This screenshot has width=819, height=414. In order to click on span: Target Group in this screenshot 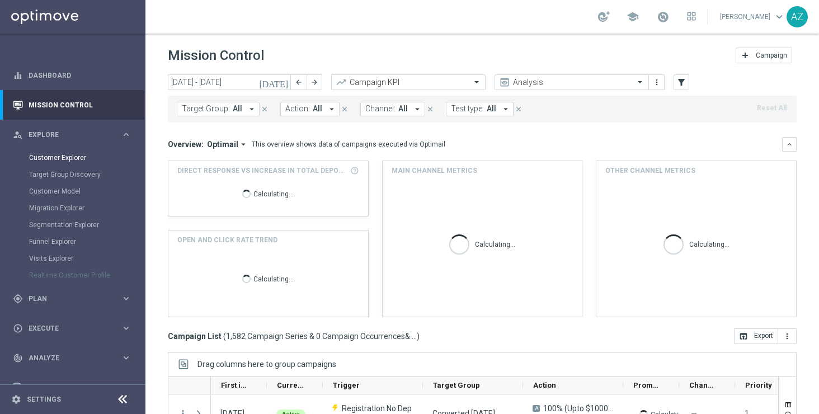, I will do `click(457, 385)`.